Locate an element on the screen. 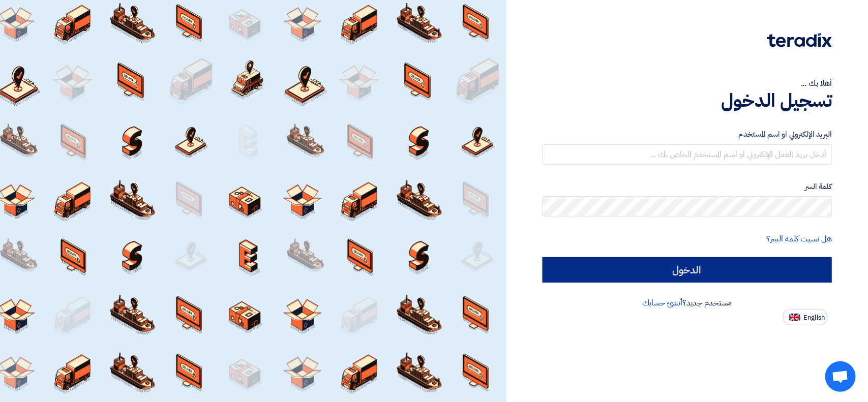  label: كلمة السر is located at coordinates (687, 186).